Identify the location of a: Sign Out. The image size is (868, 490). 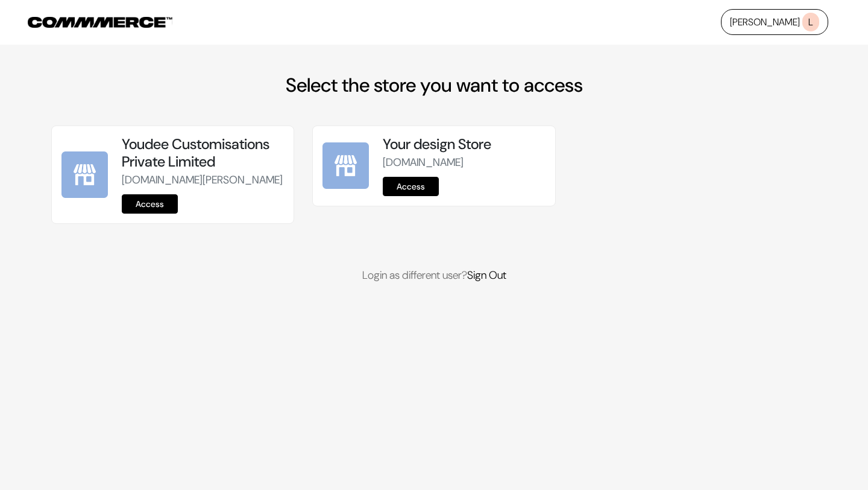
(487, 275).